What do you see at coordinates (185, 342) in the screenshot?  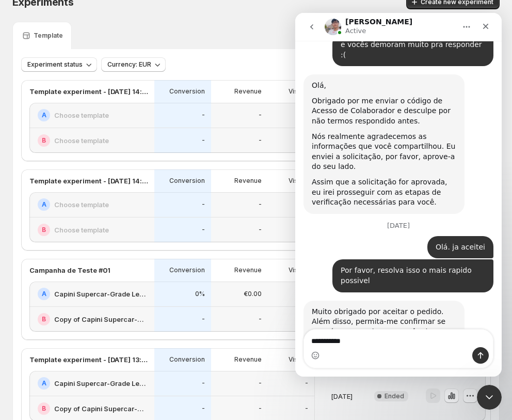 I see `button: Send a message…` at bounding box center [185, 342].